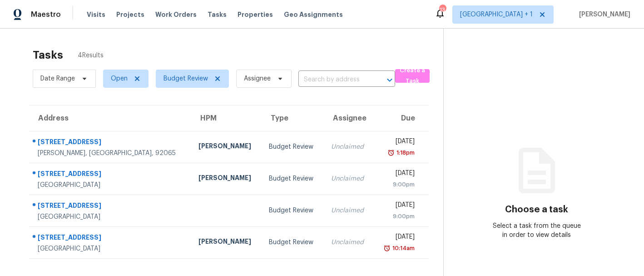 The image size is (644, 276). I want to click on span: Assignee, so click(257, 79).